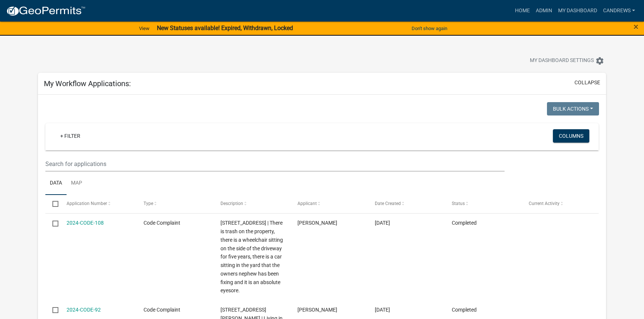 The height and width of the screenshot is (319, 644). I want to click on datatable-header-cell: Status, so click(482, 204).